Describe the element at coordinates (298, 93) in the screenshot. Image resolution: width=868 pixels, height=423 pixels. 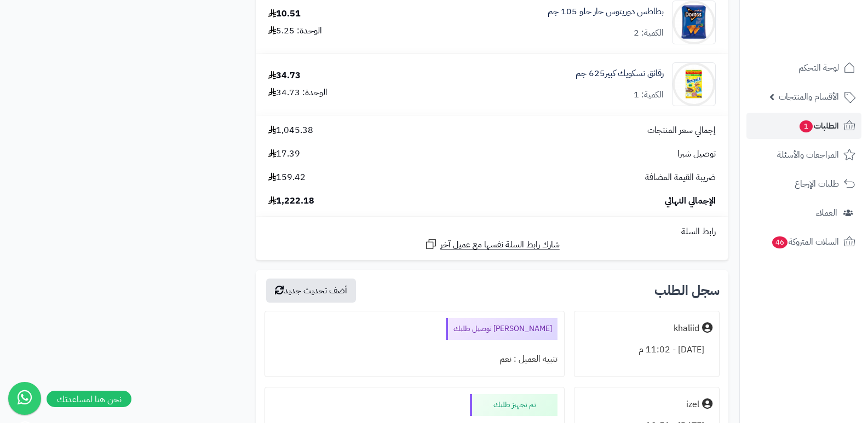
I see `div: الوحدة: 34.73` at that location.